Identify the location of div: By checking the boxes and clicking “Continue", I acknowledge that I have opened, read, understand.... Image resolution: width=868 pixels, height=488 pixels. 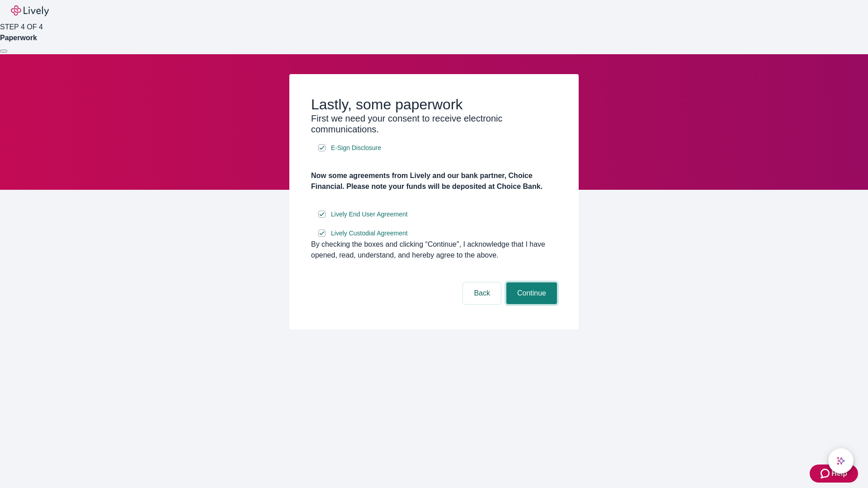
(434, 250).